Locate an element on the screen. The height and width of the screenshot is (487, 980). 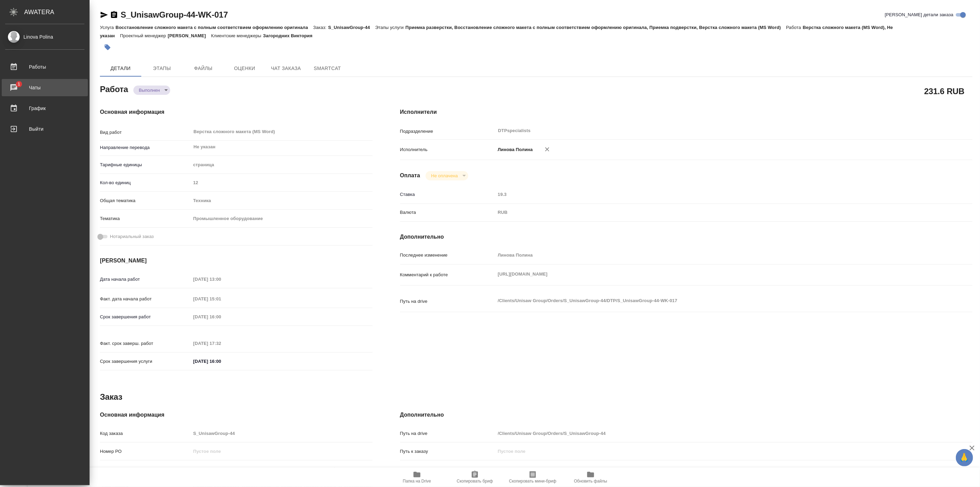
p: Номер РО is located at coordinates (146, 451).